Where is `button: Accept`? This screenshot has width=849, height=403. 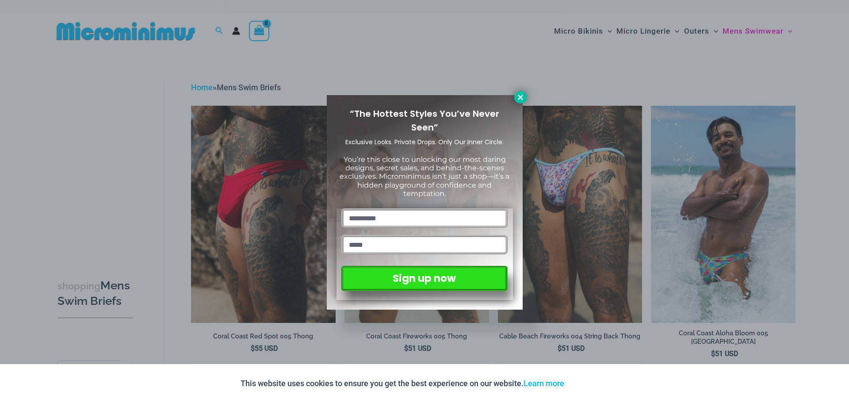
button: Accept is located at coordinates (589, 383).